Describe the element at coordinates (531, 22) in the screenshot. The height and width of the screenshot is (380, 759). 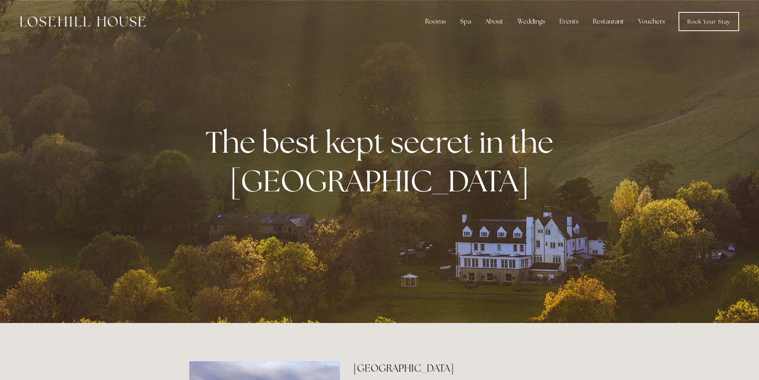
I see `div: Weddings` at that location.